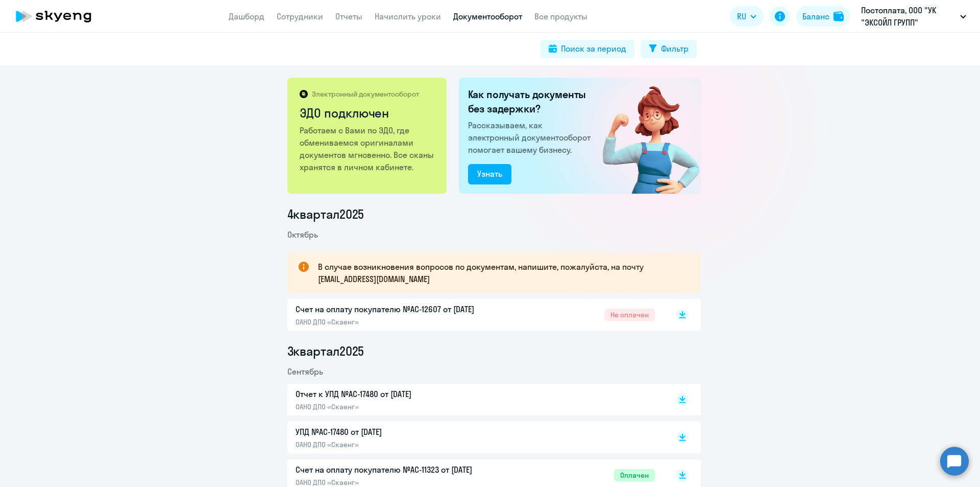  I want to click on a: Все продукты, so click(561, 16).